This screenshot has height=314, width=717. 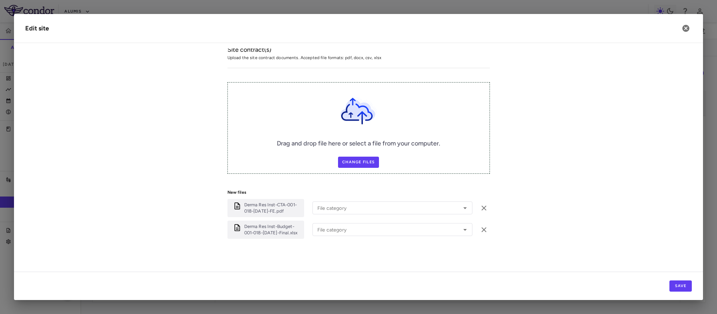 What do you see at coordinates (359, 58) in the screenshot?
I see `span: Upload the site contract documents. Accepted file formats: pdf, docx, csv, xlsx` at bounding box center [359, 58].